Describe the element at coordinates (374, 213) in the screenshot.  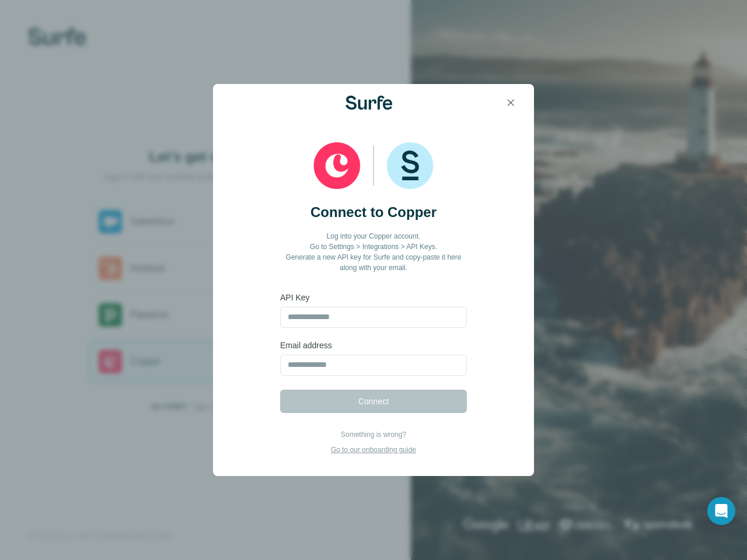
I see `h2: Connect to Copper` at that location.